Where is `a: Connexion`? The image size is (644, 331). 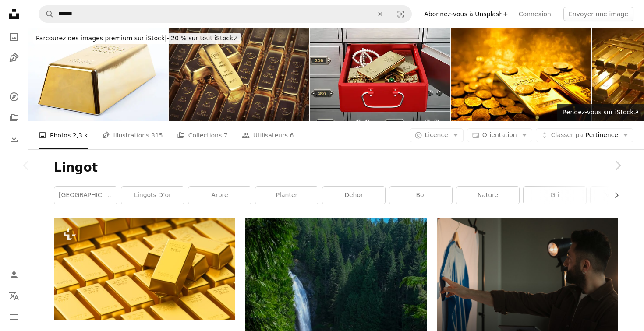 a: Connexion is located at coordinates (535, 14).